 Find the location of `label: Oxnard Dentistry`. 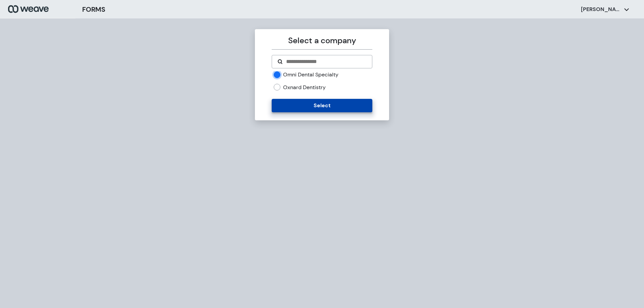

label: Oxnard Dentistry is located at coordinates (304, 88).